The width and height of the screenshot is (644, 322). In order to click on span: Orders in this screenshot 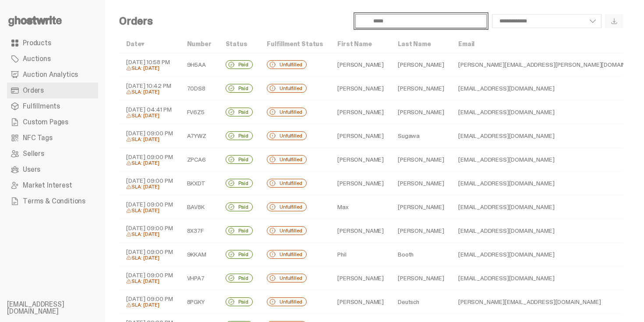, I will do `click(33, 90)`.